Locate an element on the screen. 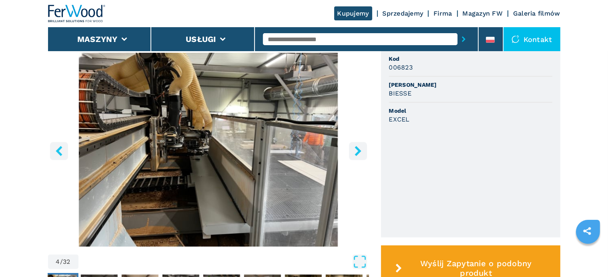  a: Galeria filmów is located at coordinates (536, 13).